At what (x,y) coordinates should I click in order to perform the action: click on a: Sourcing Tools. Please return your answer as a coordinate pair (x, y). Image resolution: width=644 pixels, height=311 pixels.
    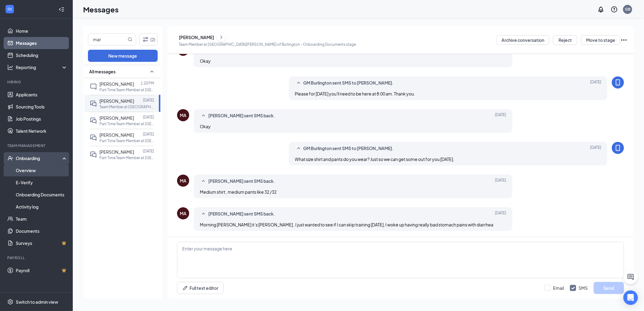
    Looking at the image, I should click on (41, 107).